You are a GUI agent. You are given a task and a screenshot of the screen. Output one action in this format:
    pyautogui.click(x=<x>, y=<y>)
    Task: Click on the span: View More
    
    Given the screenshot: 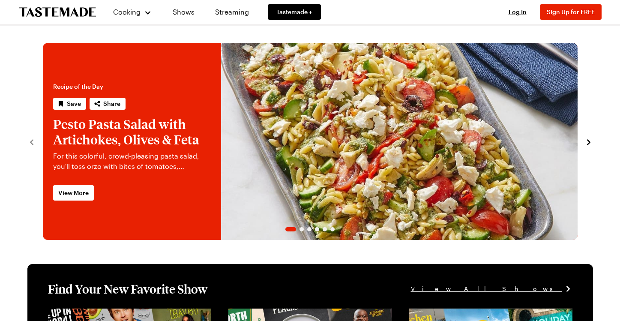 What is the action you would take?
    pyautogui.click(x=73, y=193)
    